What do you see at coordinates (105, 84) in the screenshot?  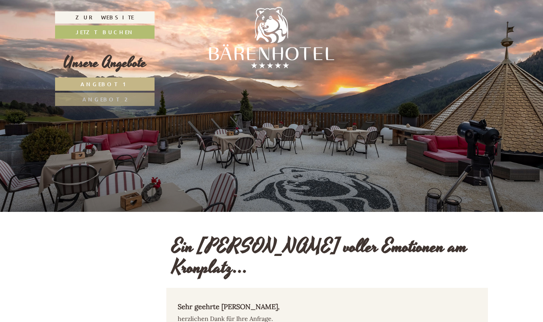 I see `span: Angebot 1` at bounding box center [105, 84].